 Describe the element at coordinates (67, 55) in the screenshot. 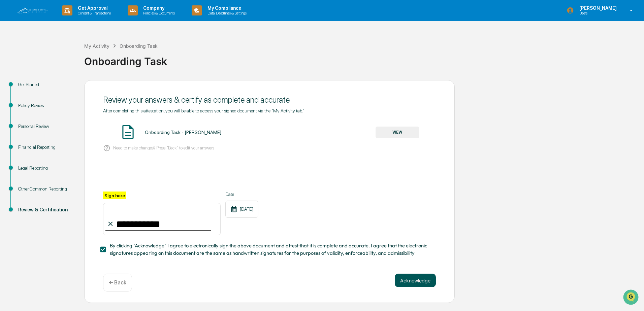

I see `div: Start new chat` at that location.